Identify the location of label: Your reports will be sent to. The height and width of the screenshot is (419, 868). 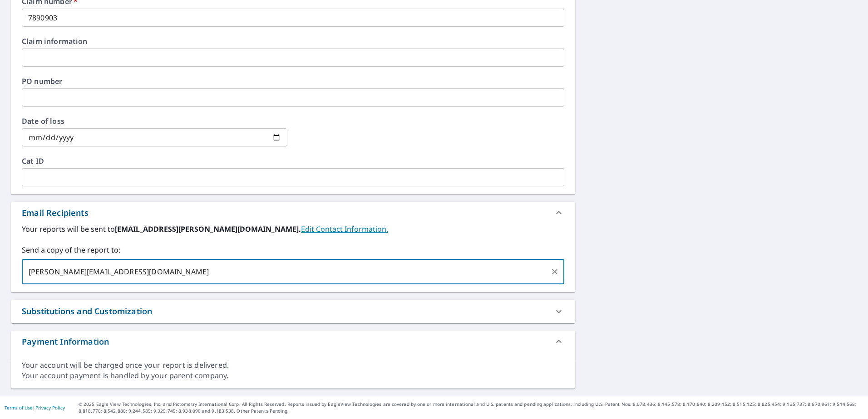
(293, 229).